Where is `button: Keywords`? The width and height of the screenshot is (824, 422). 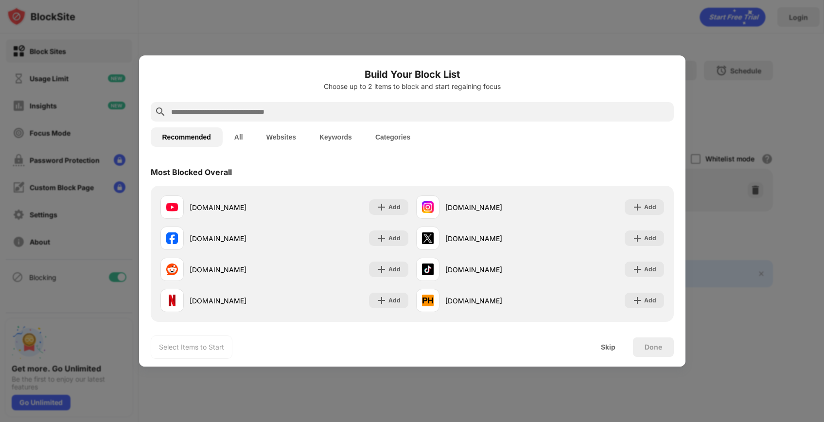
button: Keywords is located at coordinates (335, 137).